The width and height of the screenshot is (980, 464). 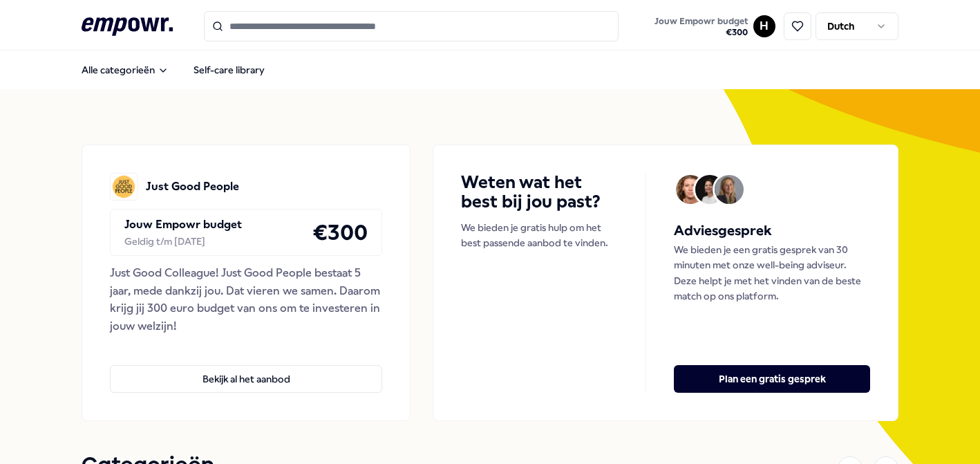 What do you see at coordinates (412, 26) in the screenshot?
I see `input: Search for products, categories or subcategories` at bounding box center [412, 26].